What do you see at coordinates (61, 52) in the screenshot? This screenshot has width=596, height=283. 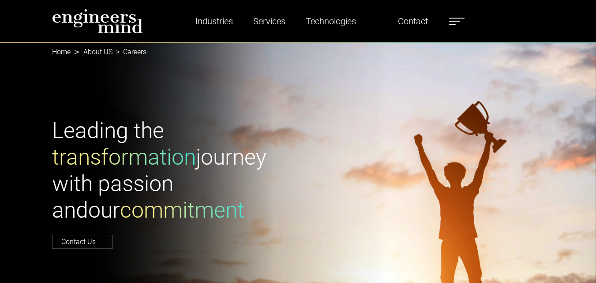 I see `a: Home` at bounding box center [61, 52].